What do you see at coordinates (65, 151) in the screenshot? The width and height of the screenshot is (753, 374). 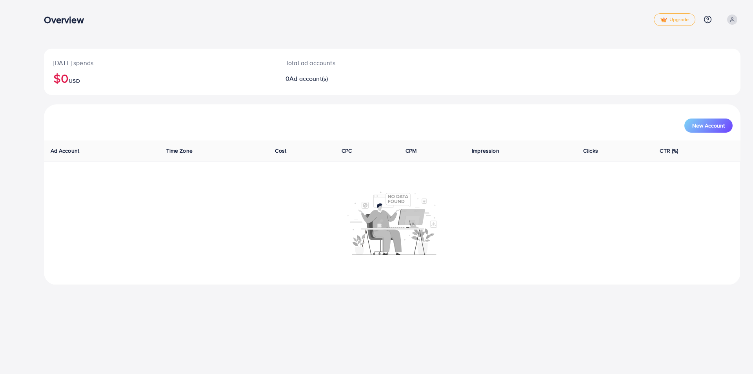 I see `span: Ad Account` at bounding box center [65, 151].